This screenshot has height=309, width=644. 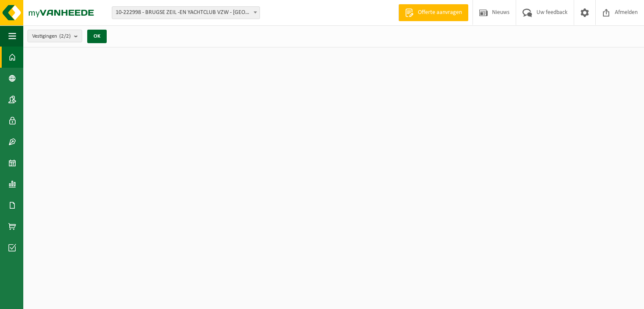 What do you see at coordinates (54, 36) in the screenshot?
I see `button: Vestigingen(2/2)` at bounding box center [54, 36].